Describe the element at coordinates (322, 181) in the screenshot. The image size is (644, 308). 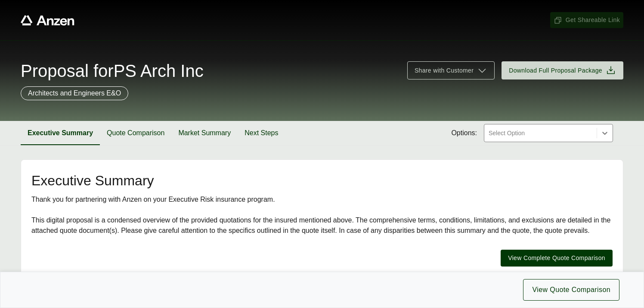
I see `h2: Executive Summary` at that location.